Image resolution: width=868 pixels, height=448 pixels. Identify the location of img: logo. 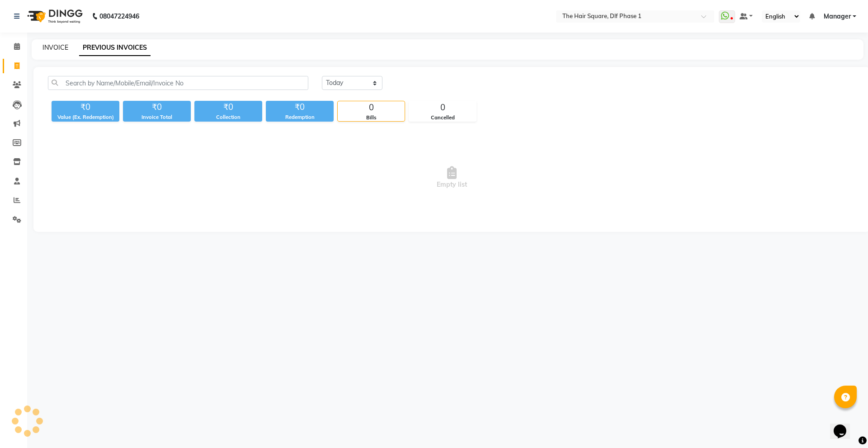
(54, 16).